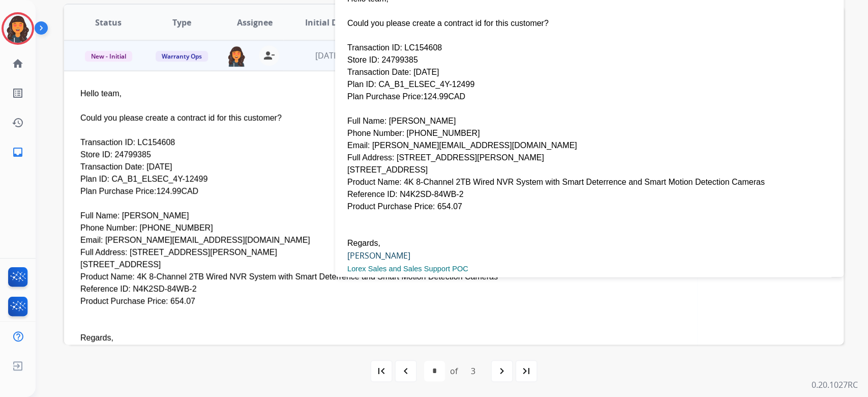 The image size is (868, 397). I want to click on span: Initial Date, so click(327, 22).